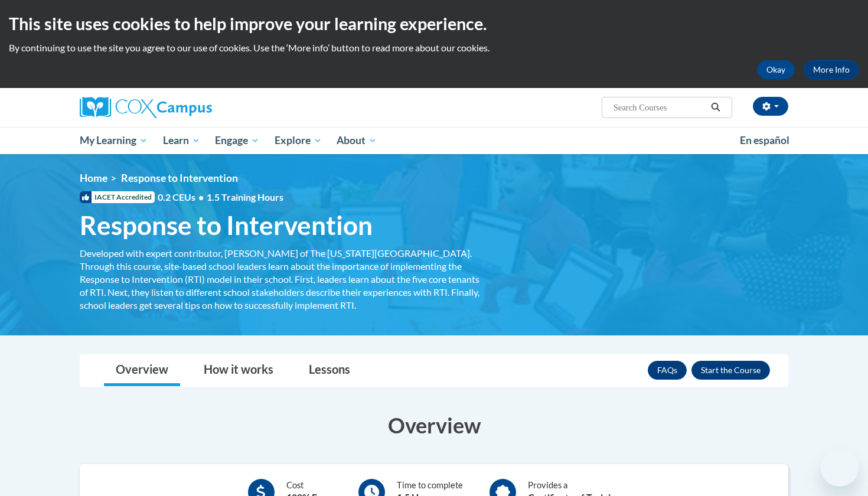 This screenshot has height=496, width=868. Describe the element at coordinates (776, 70) in the screenshot. I see `button: Okay` at that location.